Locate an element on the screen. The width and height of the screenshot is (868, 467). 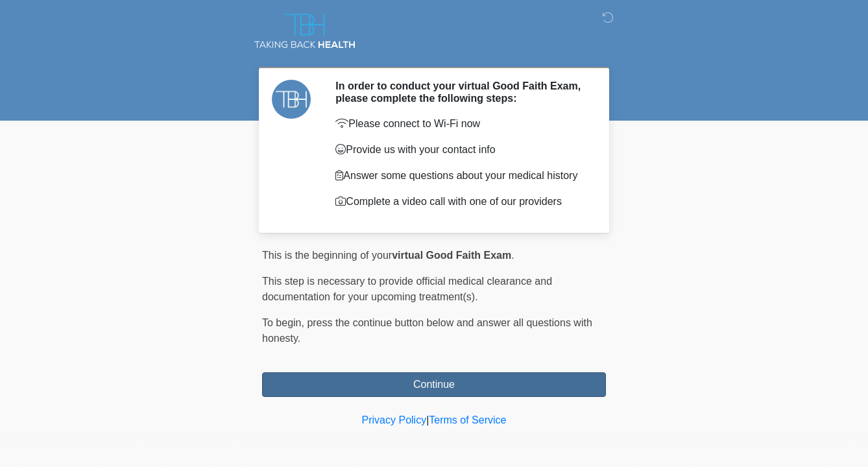
img: Agent Avatar is located at coordinates (291, 100).